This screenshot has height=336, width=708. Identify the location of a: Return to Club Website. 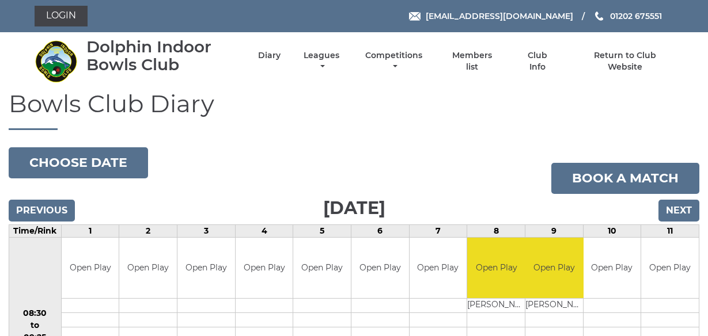
(624, 61).